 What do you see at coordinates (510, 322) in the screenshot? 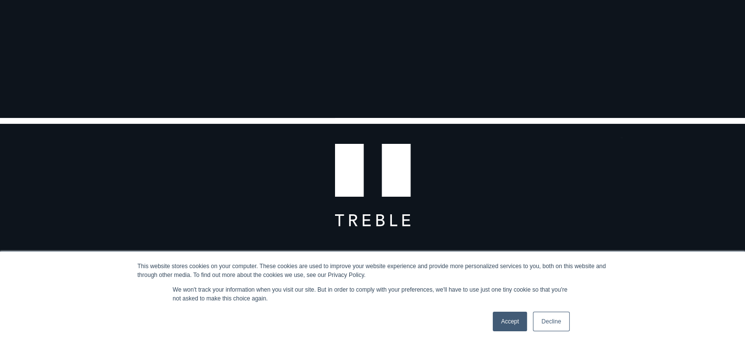
I see `a: Accept` at bounding box center [510, 322].